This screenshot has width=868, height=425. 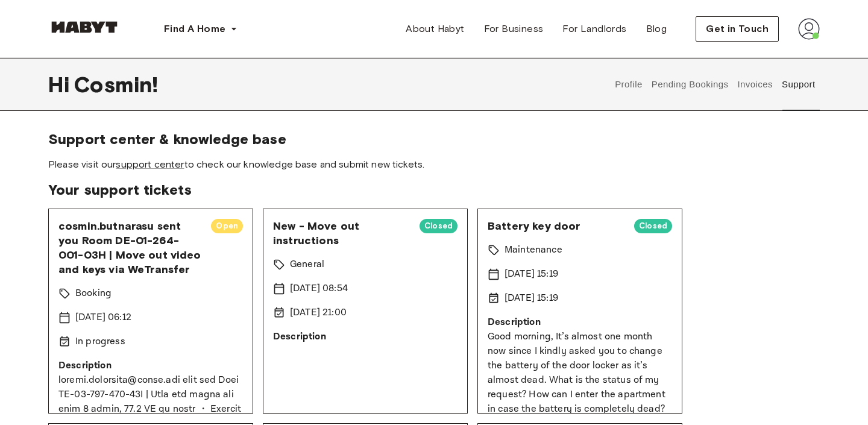 I want to click on span: Cosmin !, so click(x=116, y=84).